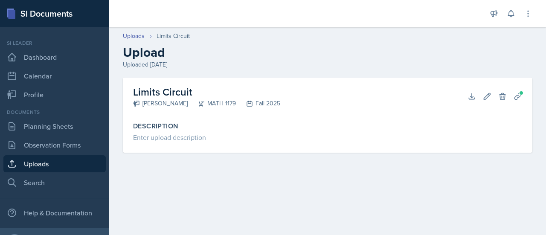 The height and width of the screenshot is (235, 546). I want to click on h2: Upload, so click(328, 52).